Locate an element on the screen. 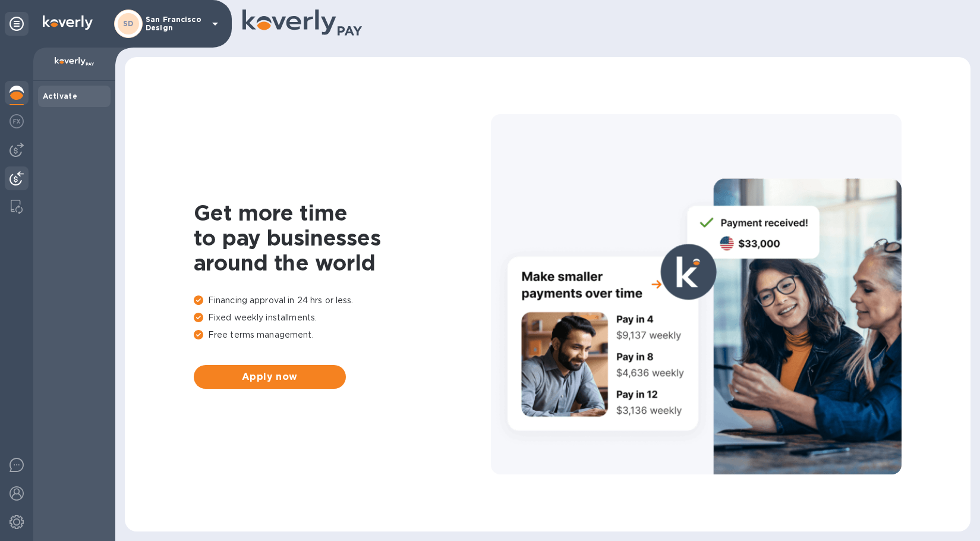  b: SD is located at coordinates (128, 23).